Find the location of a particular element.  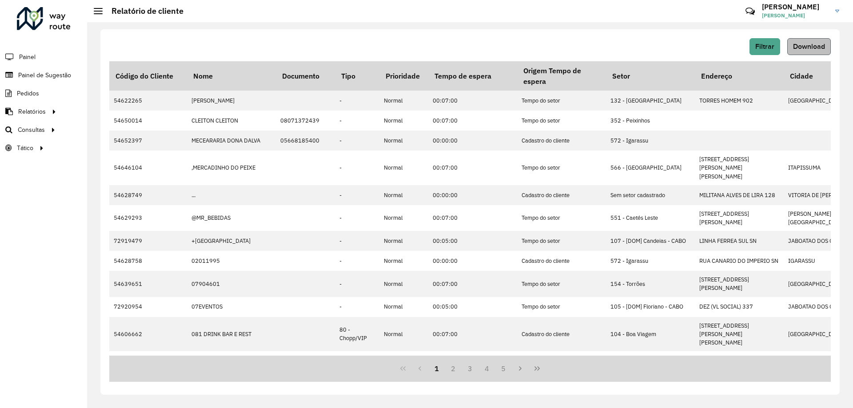

td: 02011995 is located at coordinates (232, 261).